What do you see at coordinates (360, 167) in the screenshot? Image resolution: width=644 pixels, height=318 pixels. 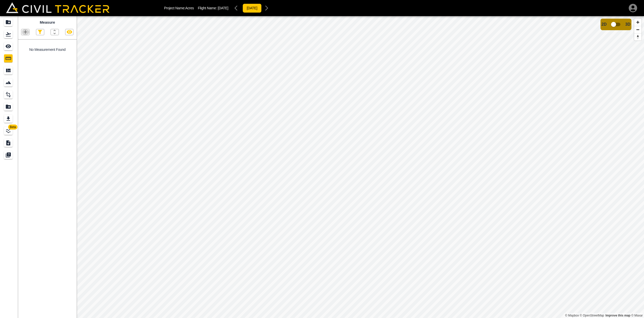 I see `canvas: Map` at bounding box center [360, 167].